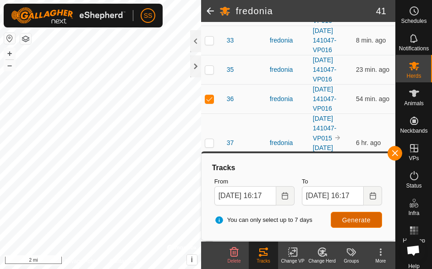 The height and width of the screenshot is (269, 432). Describe the element at coordinates (372, 245) in the screenshot. I see `span: Oct 15, 2025, 3:51 PM` at that location.